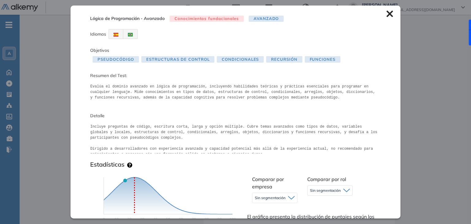 This screenshot has width=471, height=224. Describe the element at coordinates (194, 219) in the screenshot. I see `text: 70` at that location.